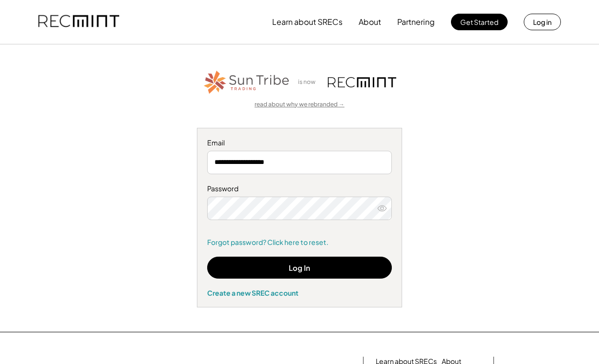  What do you see at coordinates (300, 293) in the screenshot?
I see `div: Create a new SREC account` at bounding box center [300, 293].